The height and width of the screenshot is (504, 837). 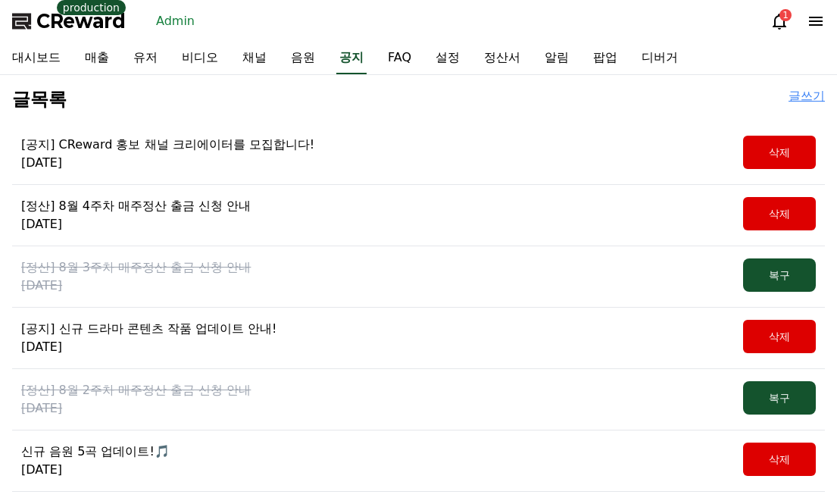 What do you see at coordinates (149, 328) in the screenshot?
I see `p: [공지] 신규 드라마 콘텐츠 작품 업데이트 안내!` at bounding box center [149, 328].